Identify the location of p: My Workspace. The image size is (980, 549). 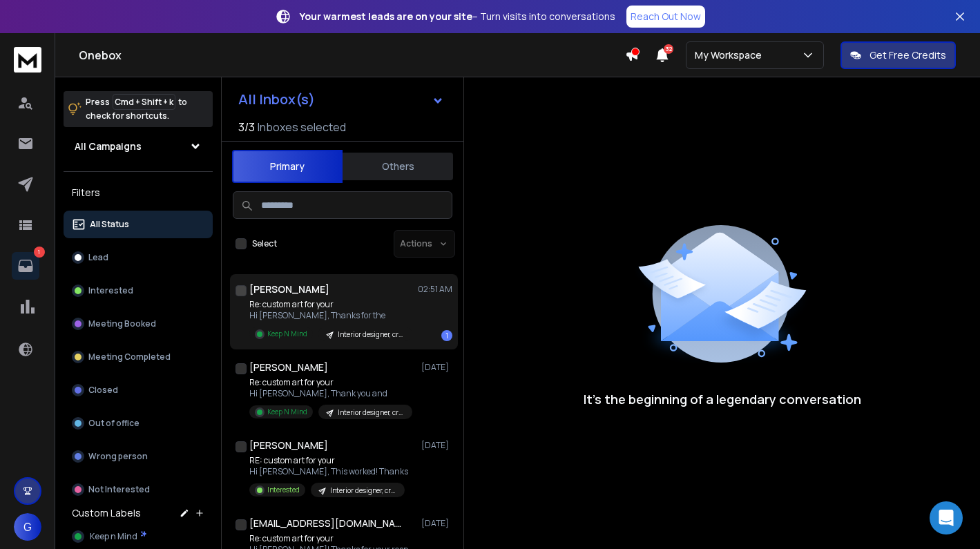
(731, 55).